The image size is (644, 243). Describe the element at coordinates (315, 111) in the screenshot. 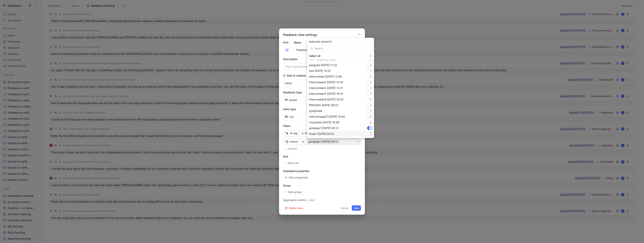

I see `span: gongfinale` at that location.